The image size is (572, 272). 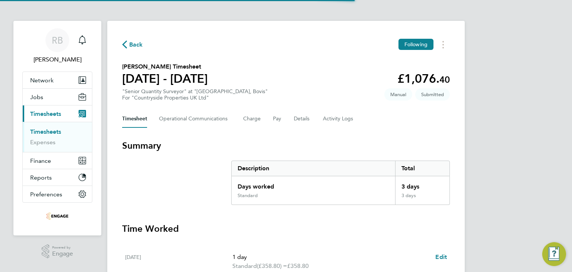 What do you see at coordinates (338, 119) in the screenshot?
I see `button: Activity Logs` at bounding box center [338, 119].